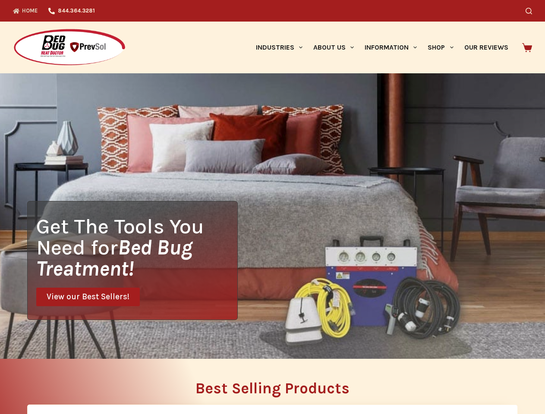  Describe the element at coordinates (528, 11) in the screenshot. I see `button: Search` at that location.